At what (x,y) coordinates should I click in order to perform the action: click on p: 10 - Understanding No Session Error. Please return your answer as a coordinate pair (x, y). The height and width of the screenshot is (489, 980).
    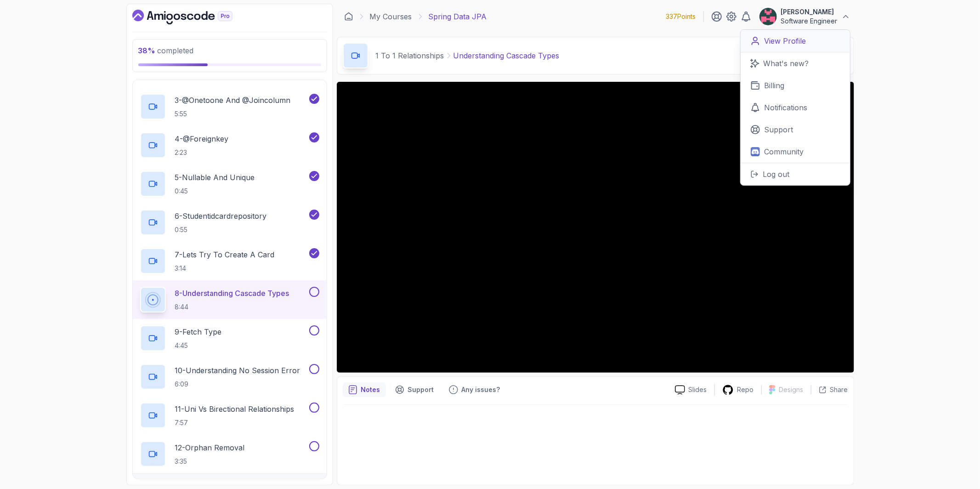
    Looking at the image, I should click on (238, 371).